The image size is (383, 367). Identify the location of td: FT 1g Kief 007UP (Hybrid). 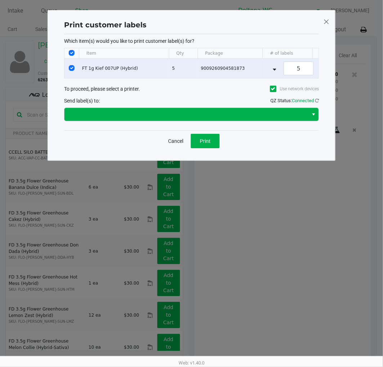
(124, 68).